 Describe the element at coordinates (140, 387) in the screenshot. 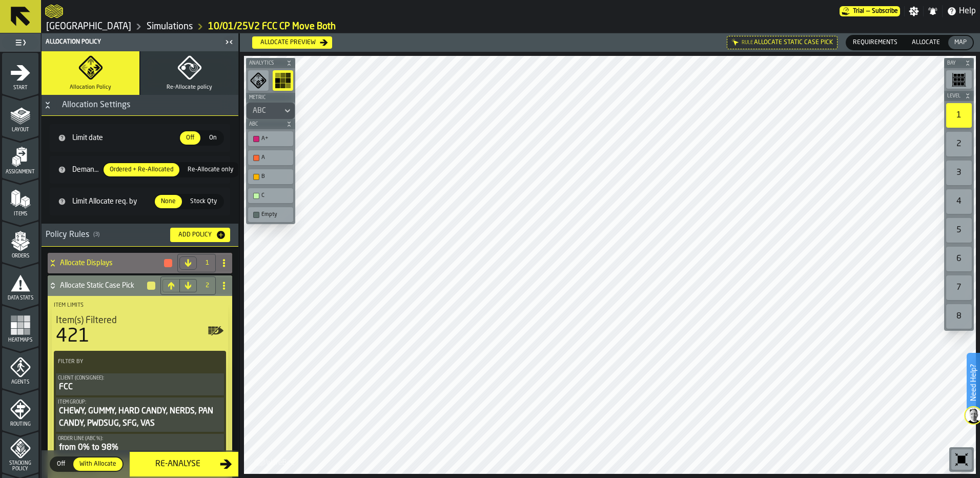

I see `div: FCC` at that location.